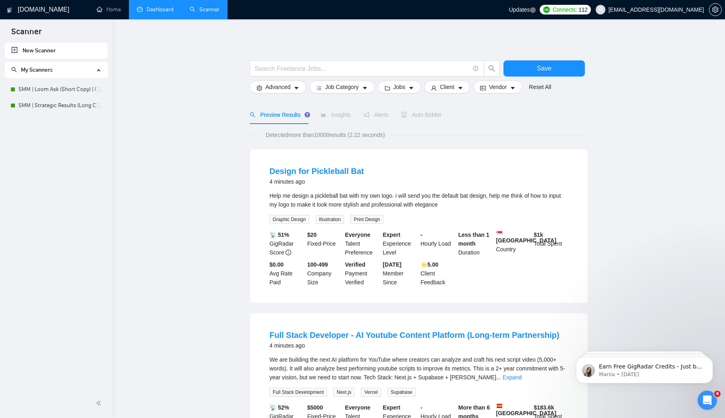 This screenshot has height=418, width=725. What do you see at coordinates (344, 393) in the screenshot?
I see `span: Next.js` at bounding box center [344, 393].